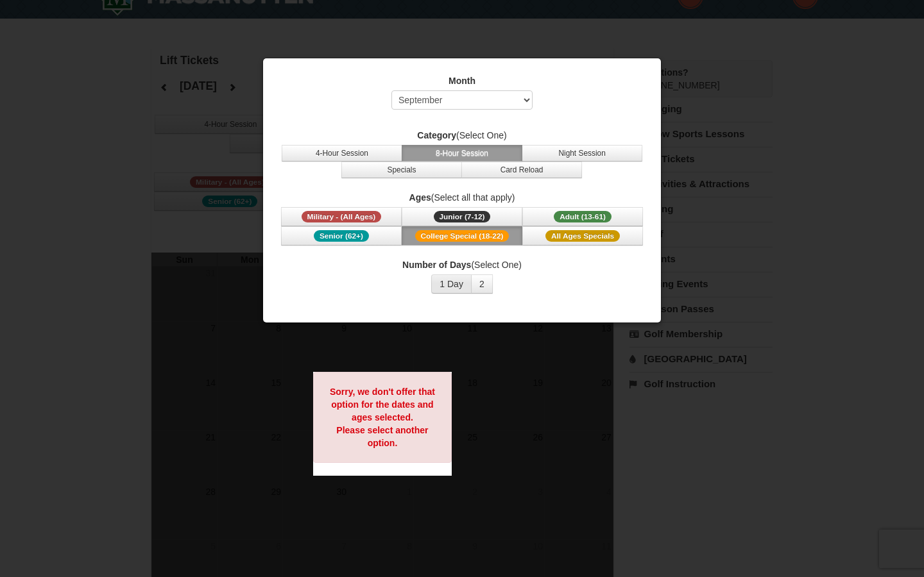  Describe the element at coordinates (437, 265) in the screenshot. I see `strong: Number of Days` at that location.